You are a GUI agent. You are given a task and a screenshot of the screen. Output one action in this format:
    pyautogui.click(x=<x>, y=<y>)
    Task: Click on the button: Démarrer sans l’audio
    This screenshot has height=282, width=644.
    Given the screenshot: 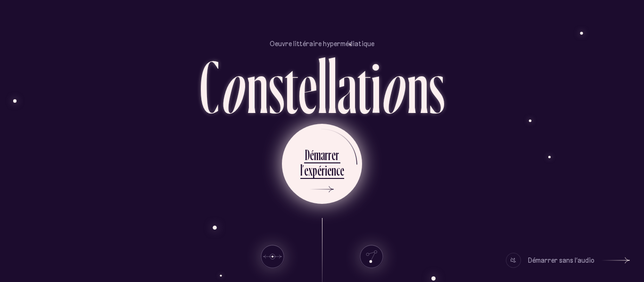 What is the action you would take?
    pyautogui.click(x=568, y=261)
    